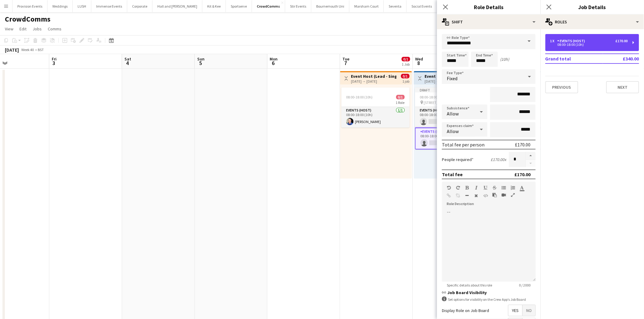  I want to click on span: 6, so click(273, 63).